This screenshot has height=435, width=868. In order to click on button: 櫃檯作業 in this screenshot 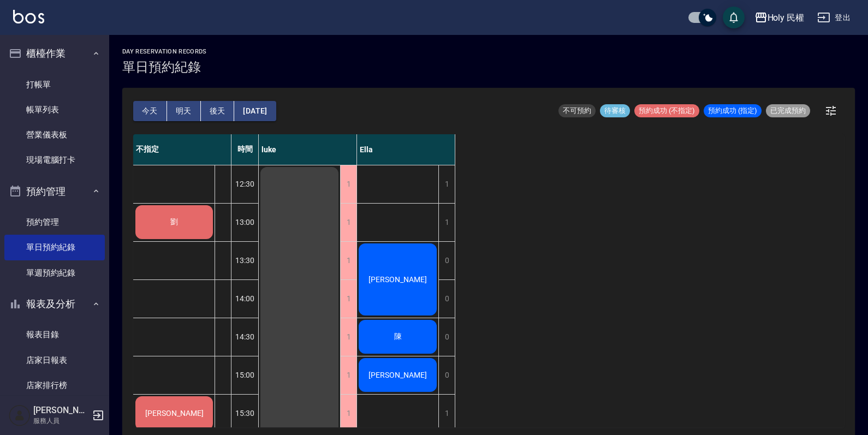, I will do `click(55, 54)`.